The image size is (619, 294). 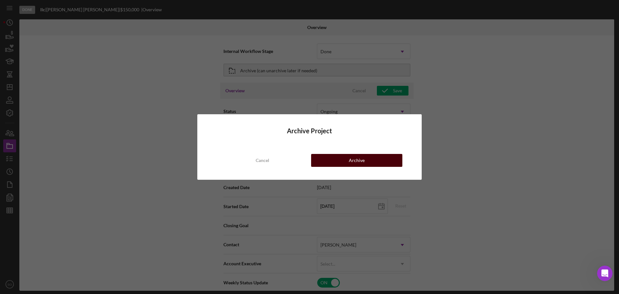 What do you see at coordinates (262, 160) in the screenshot?
I see `div: Cancel` at bounding box center [262, 160].